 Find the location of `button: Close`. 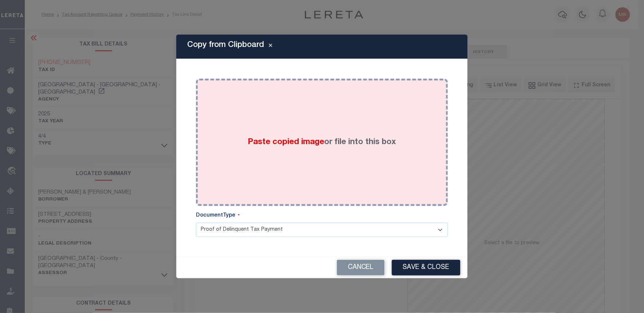

button: Close is located at coordinates (270, 47).